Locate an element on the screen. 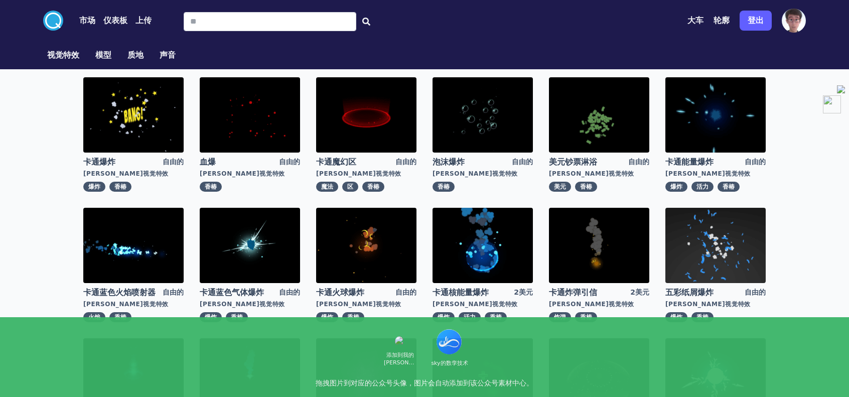 The height and width of the screenshot is (397, 849). button: 上传 is located at coordinates (144, 21).